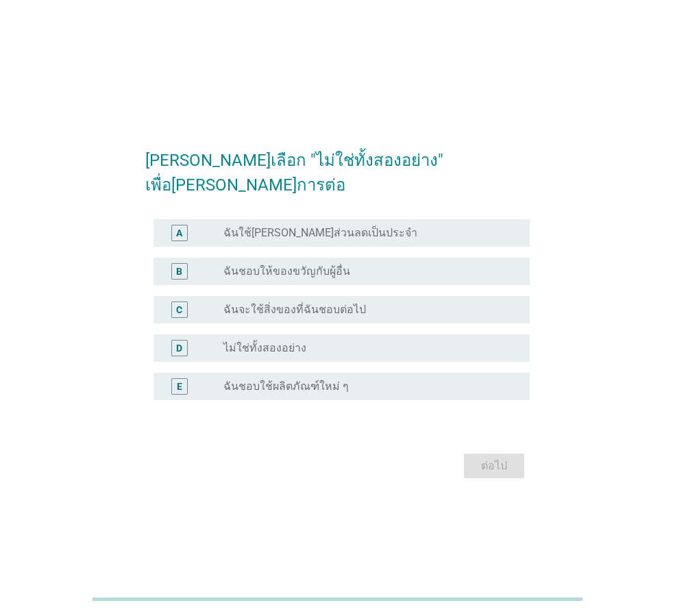 This screenshot has height=616, width=675. Describe the element at coordinates (179, 348) in the screenshot. I see `div: D` at that location.